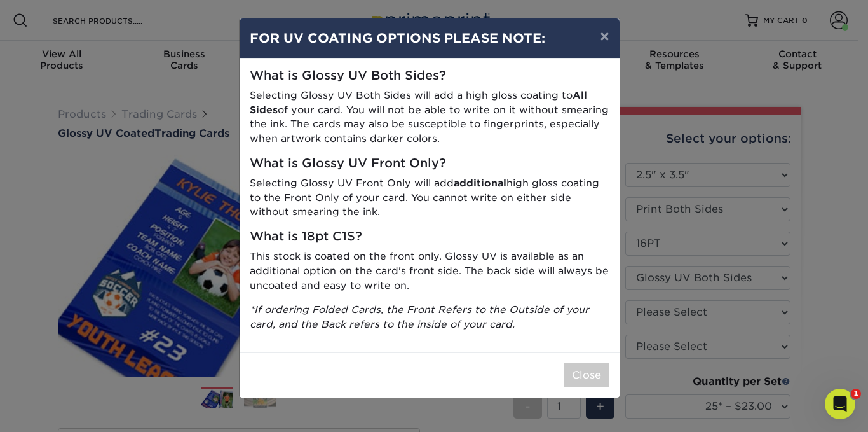  Describe the element at coordinates (430, 38) in the screenshot. I see `h4: FOR UV COATING OPTIONS PLEASE NOTE:` at that location.